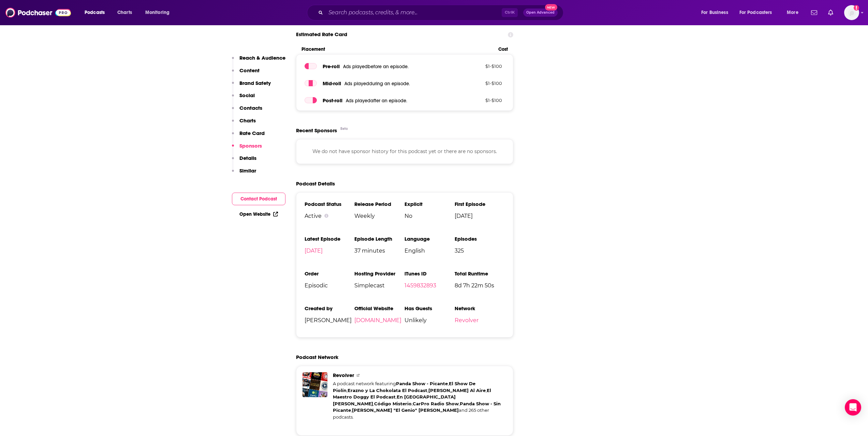 The width and height of the screenshot is (868, 436). I want to click on img: Erazno y La Chokolata El Podcast, so click(326, 376).